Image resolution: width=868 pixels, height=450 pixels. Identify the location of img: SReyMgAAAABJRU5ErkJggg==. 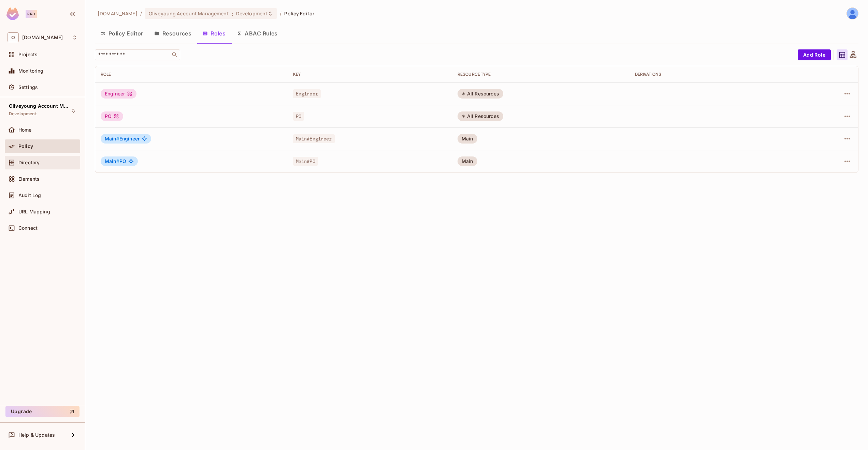
(13, 14).